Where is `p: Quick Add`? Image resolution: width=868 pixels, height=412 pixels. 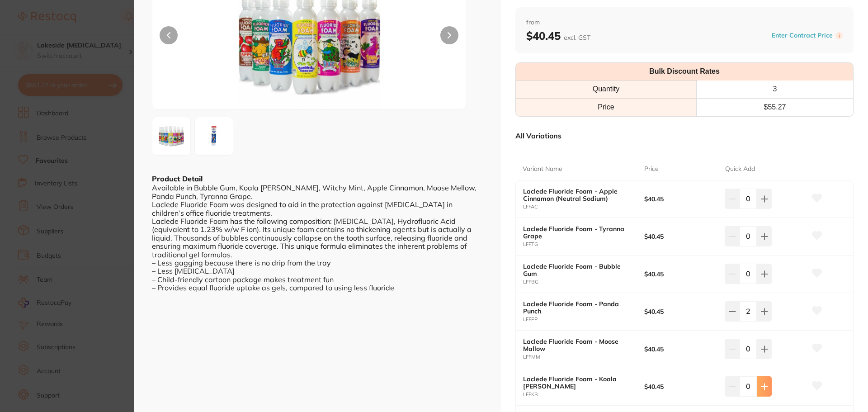 p: Quick Add is located at coordinates (740, 169).